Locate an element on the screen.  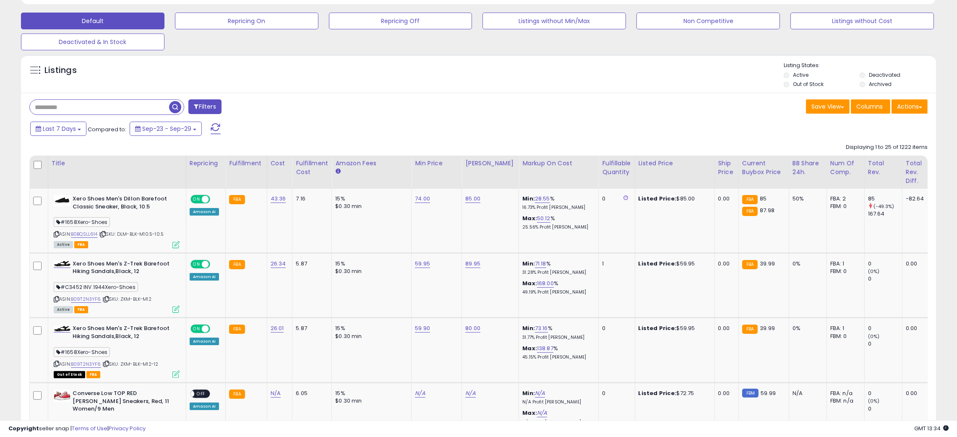
button: Repricing On is located at coordinates (247, 21).